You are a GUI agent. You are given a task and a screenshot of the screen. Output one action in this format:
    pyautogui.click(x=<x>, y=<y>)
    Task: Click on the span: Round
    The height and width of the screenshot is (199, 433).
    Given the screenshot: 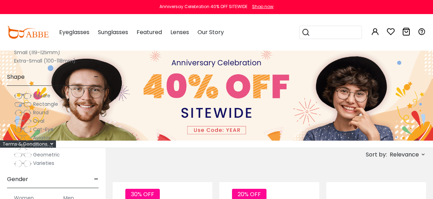 What is the action you would take?
    pyautogui.click(x=41, y=113)
    